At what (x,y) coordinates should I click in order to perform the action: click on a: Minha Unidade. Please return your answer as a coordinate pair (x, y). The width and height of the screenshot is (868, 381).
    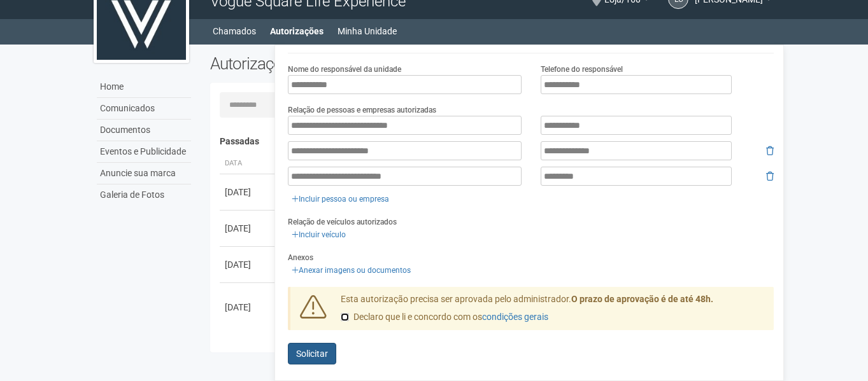
    Looking at the image, I should click on (367, 31).